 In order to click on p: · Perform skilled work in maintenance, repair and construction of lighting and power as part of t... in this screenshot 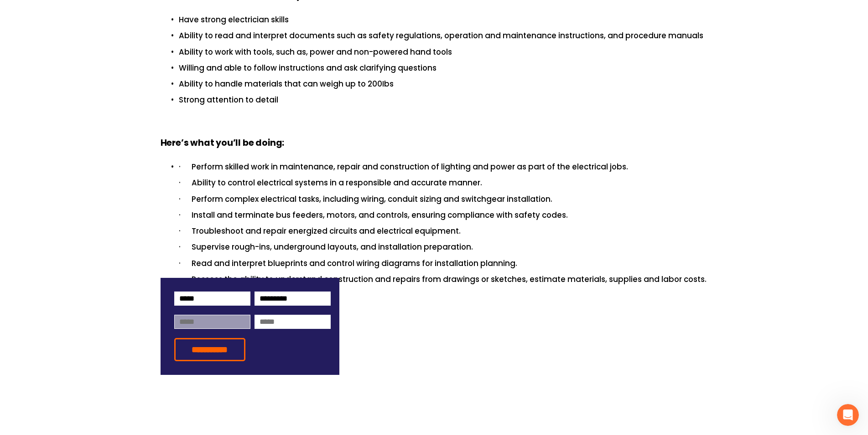, I will do `click(443, 166)`.